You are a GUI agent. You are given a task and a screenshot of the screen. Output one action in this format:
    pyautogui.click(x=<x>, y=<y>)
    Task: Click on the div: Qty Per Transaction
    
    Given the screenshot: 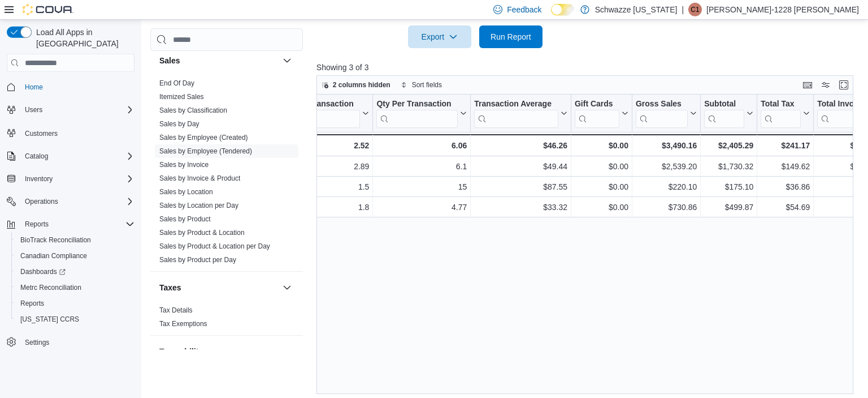 What is the action you would take?
    pyautogui.click(x=417, y=113)
    